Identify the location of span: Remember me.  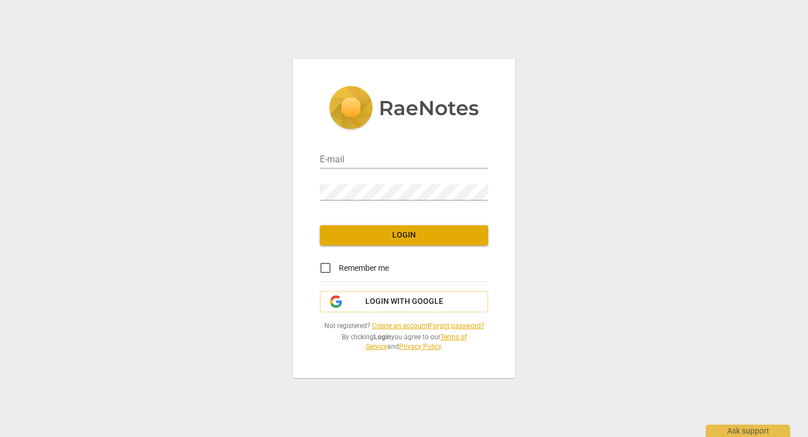
(364, 268).